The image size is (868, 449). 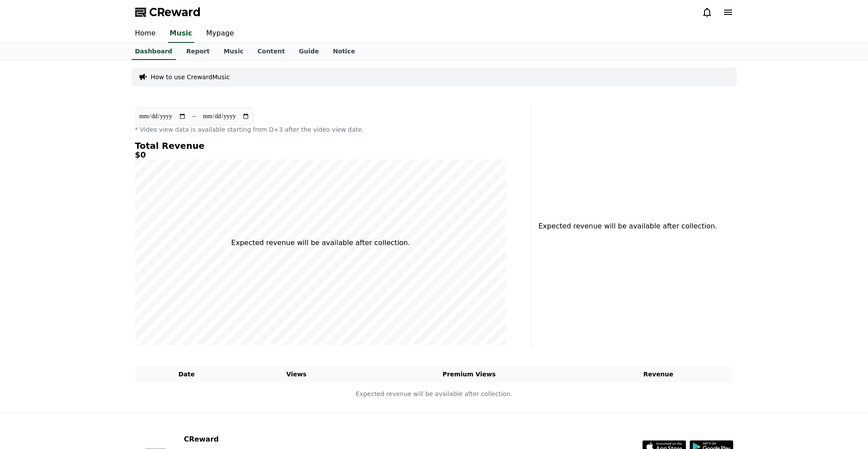 What do you see at coordinates (145, 33) in the screenshot?
I see `a: Home` at bounding box center [145, 33].